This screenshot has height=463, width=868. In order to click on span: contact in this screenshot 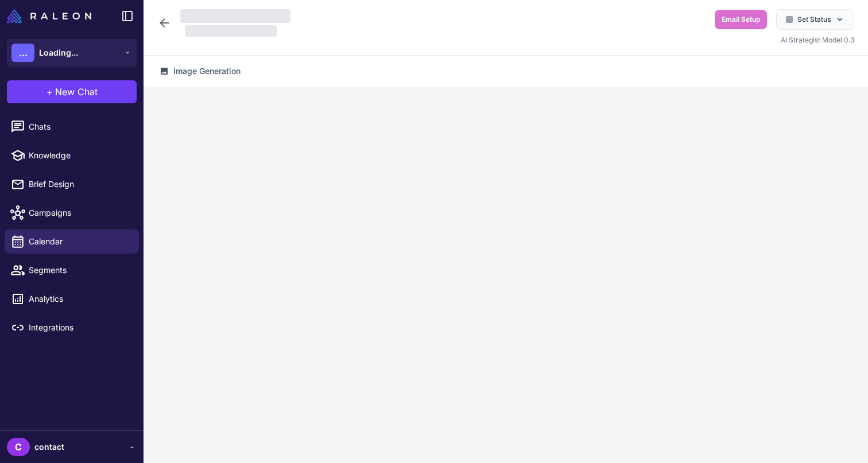, I will do `click(49, 447)`.